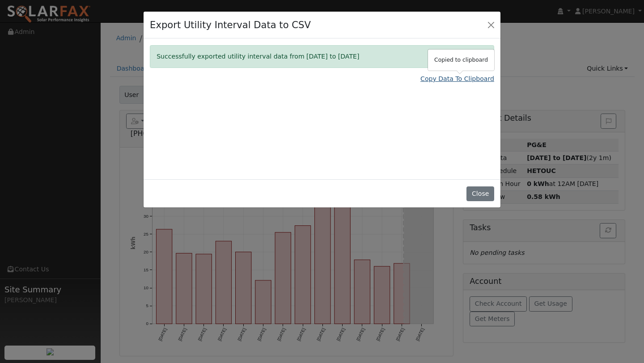 This screenshot has height=363, width=644. What do you see at coordinates (457, 79) in the screenshot?
I see `a: Copy Data To Clipboard` at bounding box center [457, 79].